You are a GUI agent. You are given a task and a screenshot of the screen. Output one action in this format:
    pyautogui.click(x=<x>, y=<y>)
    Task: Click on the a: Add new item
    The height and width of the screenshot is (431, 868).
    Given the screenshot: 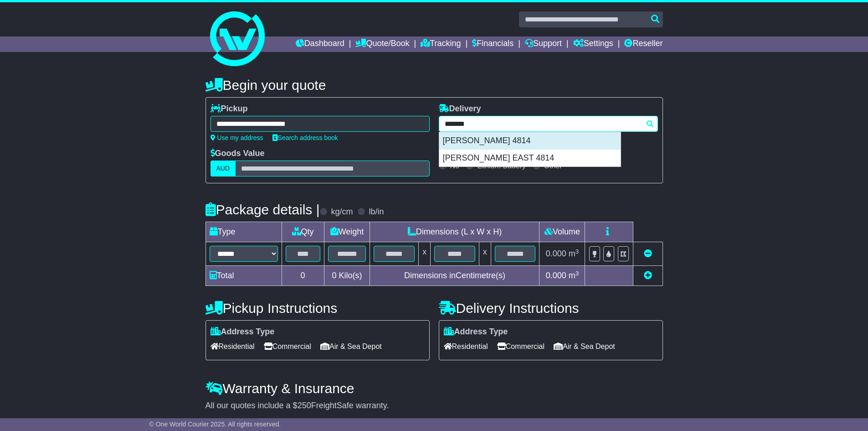 What is the action you would take?
    pyautogui.click(x=648, y=275)
    